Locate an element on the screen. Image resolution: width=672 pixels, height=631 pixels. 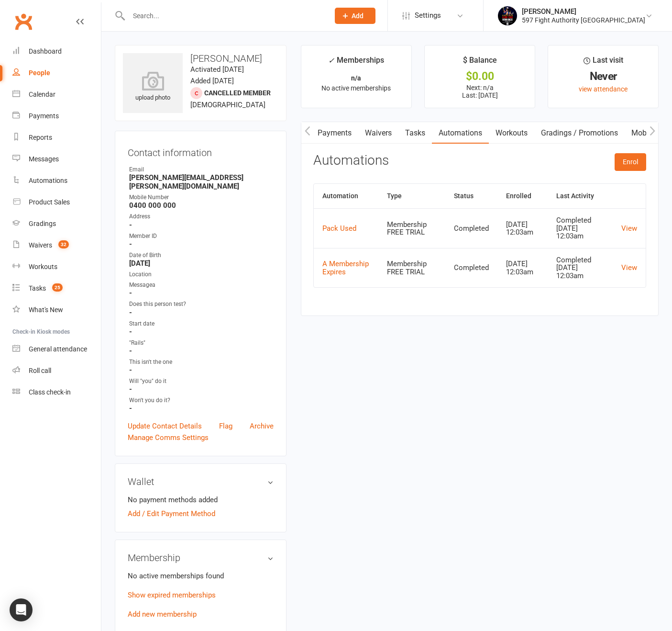
div: Class check-in is located at coordinates (50, 392).